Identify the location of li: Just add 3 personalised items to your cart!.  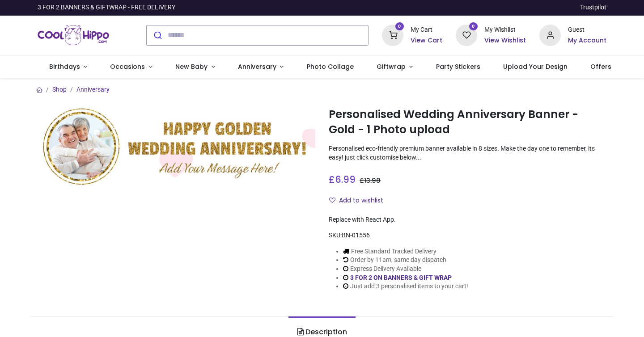
(406, 287).